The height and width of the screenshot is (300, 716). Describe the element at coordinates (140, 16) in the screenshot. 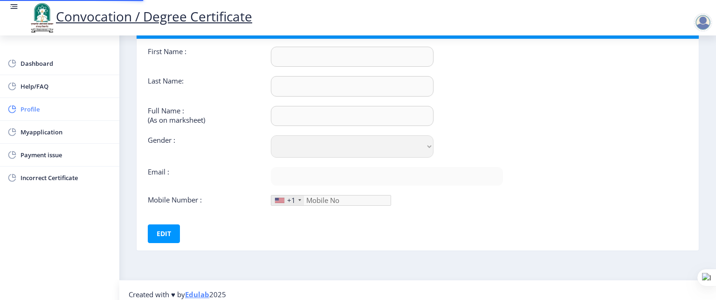

I see `a: Convocation / Degree Certificate` at that location.